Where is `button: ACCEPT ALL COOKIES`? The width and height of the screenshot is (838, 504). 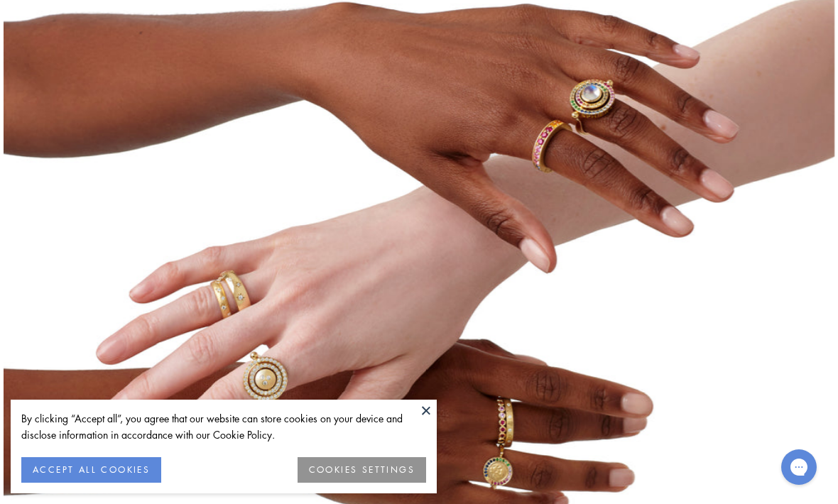 button: ACCEPT ALL COOKIES is located at coordinates (91, 470).